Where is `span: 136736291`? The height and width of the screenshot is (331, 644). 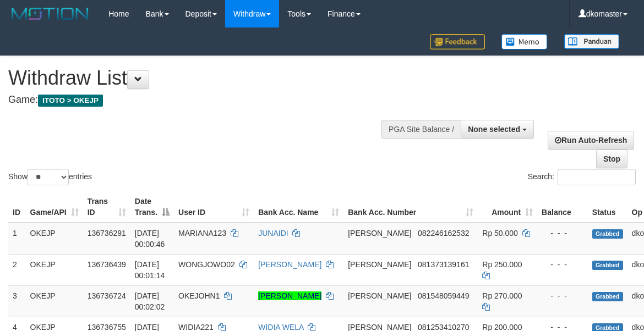
span: 136736291 is located at coordinates (107, 233).